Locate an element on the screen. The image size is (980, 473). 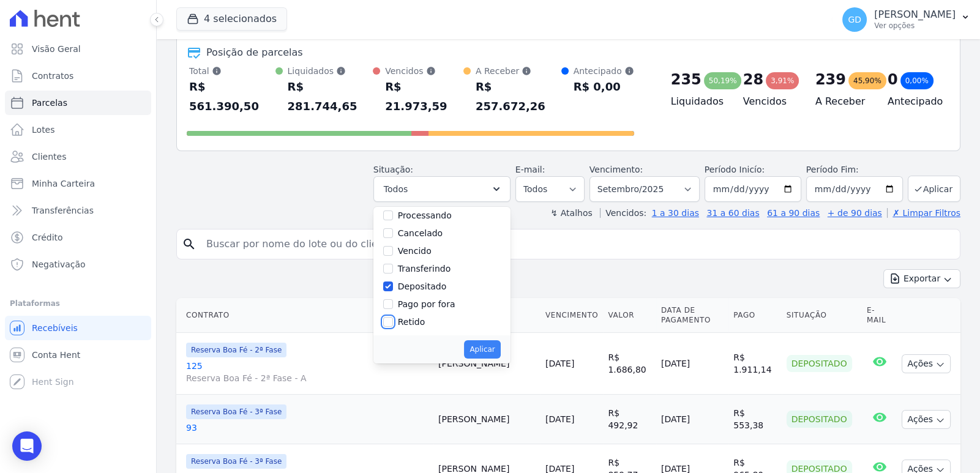
span: Clientes is located at coordinates (49, 157).